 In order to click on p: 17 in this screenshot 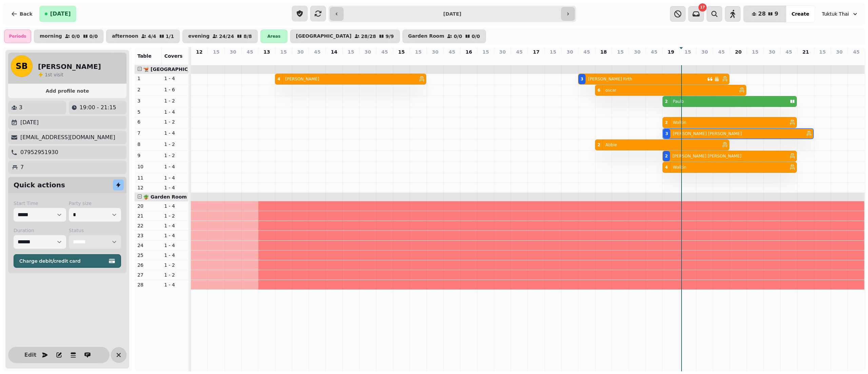, I will do `click(536, 52)`.